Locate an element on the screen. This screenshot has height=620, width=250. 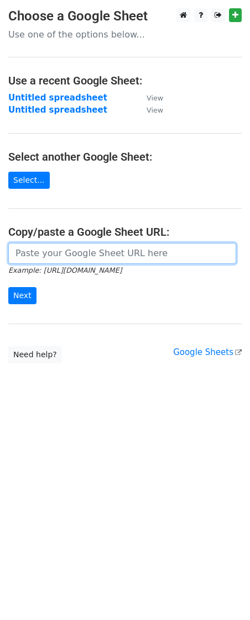
h4: Use a recent Google Sheet: is located at coordinates (125, 81).